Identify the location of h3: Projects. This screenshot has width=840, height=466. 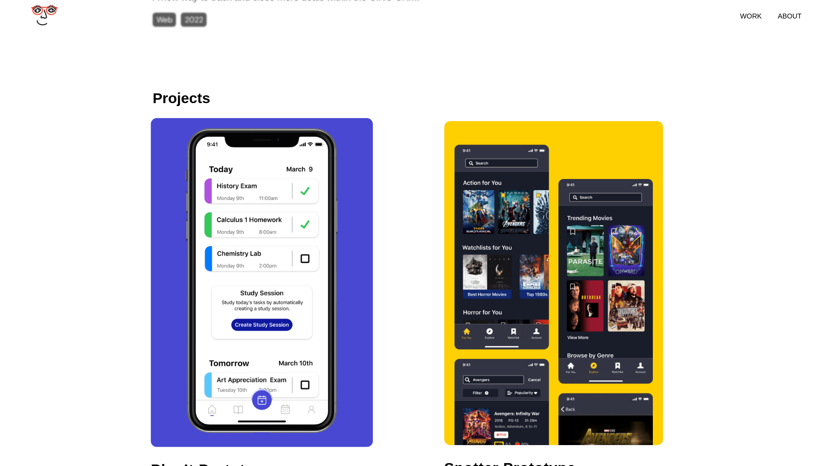
(420, 105).